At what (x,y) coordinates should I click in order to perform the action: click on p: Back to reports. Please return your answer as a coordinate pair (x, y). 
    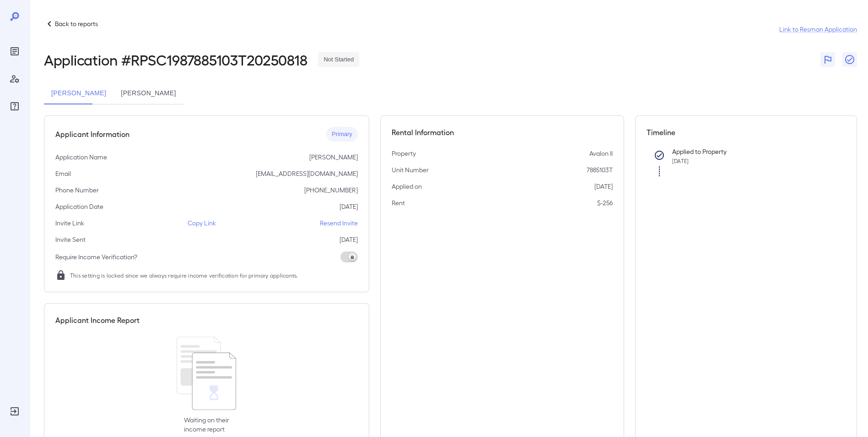
    Looking at the image, I should click on (76, 24).